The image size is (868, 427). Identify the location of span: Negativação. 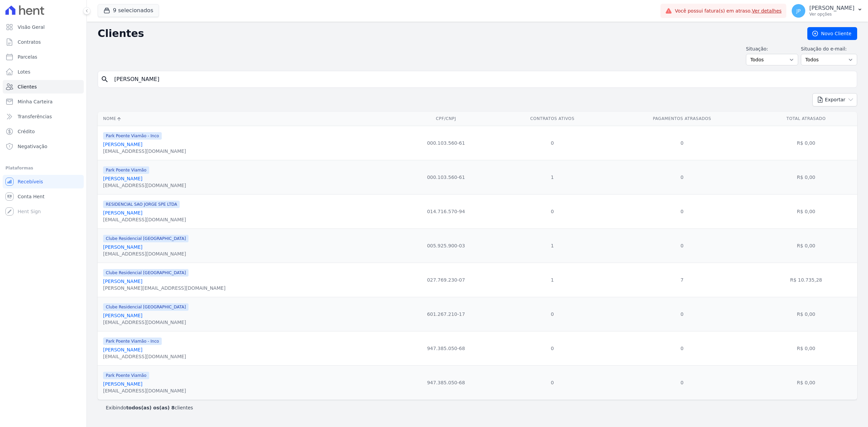
(33, 146).